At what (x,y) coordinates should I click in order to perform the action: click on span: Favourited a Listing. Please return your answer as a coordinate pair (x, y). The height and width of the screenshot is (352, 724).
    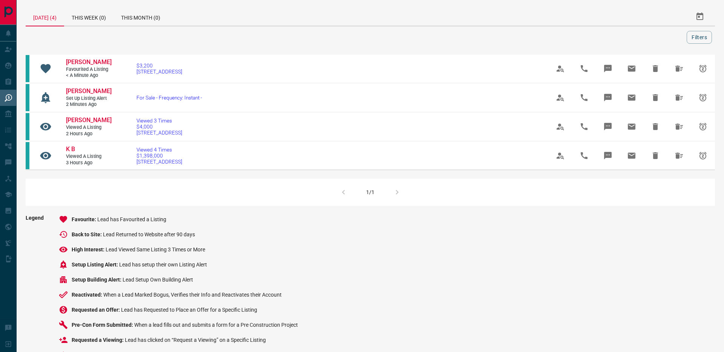
    Looking at the image, I should click on (89, 69).